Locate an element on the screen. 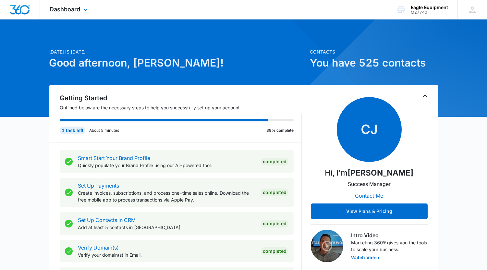 This screenshot has height=270, width=487. p: Outlined below are the necessary steps to help you successfully set up your account. is located at coordinates (181, 107).